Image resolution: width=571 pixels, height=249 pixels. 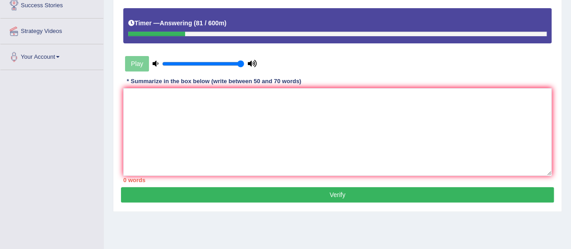 I want to click on b: 81 / 600m, so click(x=210, y=23).